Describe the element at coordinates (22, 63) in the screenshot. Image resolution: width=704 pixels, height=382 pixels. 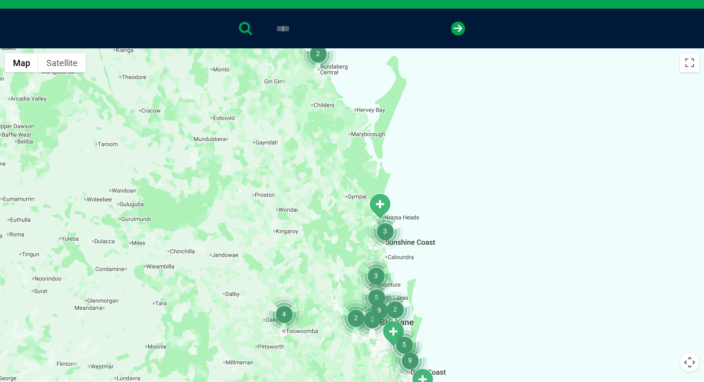
I see `button: Show street map` at that location.